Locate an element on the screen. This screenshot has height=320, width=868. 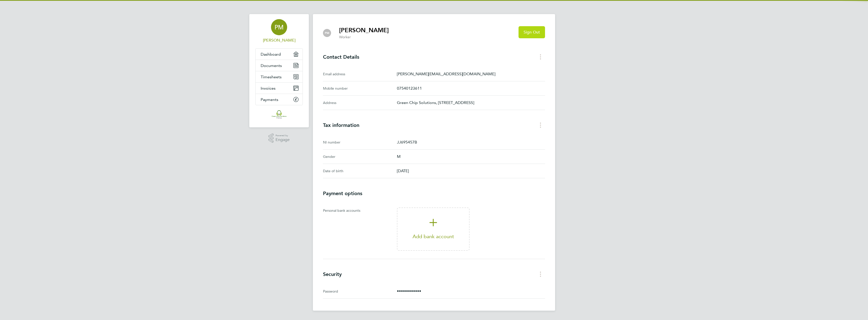
p: M is located at coordinates (471, 156).